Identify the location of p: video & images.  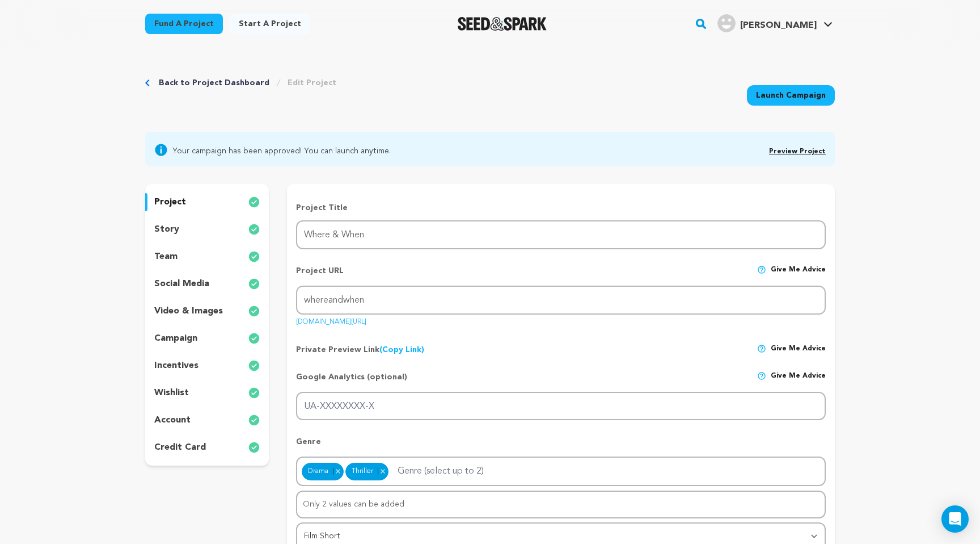
(188, 311).